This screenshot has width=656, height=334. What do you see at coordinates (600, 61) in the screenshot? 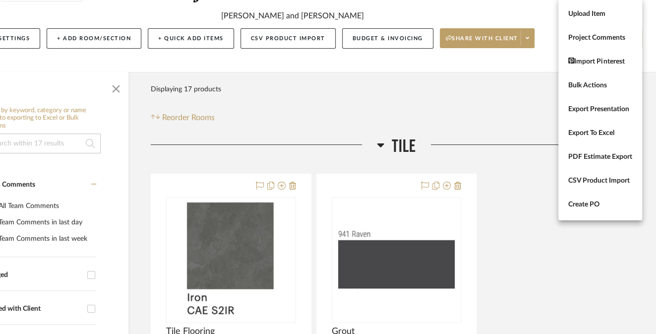
I see `span: Import Pinterest` at bounding box center [600, 61].